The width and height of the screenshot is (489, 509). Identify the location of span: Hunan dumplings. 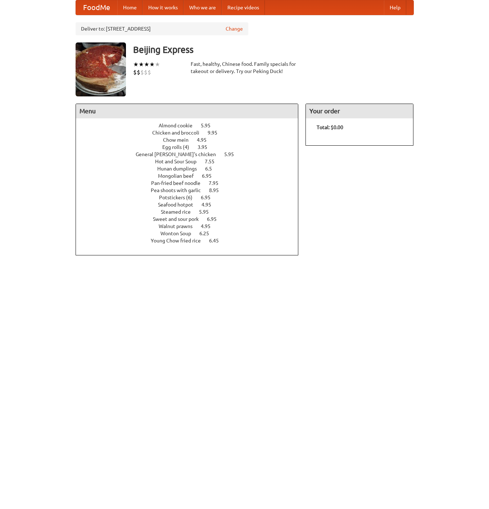
(181, 169).